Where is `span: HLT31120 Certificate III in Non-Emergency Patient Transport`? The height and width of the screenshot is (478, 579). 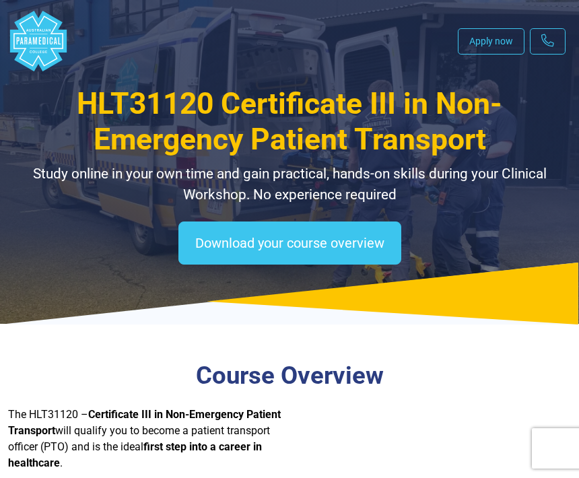
span: HLT31120 Certificate III in Non-Emergency Patient Transport is located at coordinates (289, 121).